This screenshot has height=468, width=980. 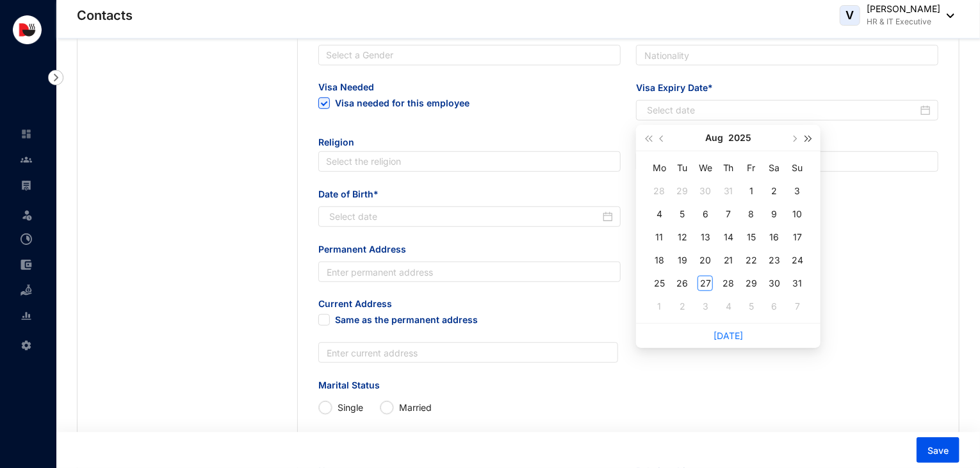 What do you see at coordinates (751, 260) in the screenshot?
I see `td: 2025-08-22` at bounding box center [751, 260].